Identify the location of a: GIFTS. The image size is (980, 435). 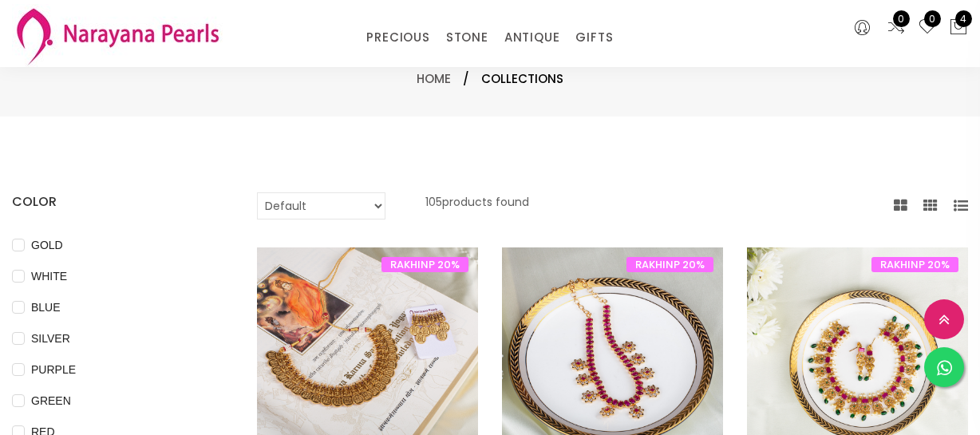
(593, 37).